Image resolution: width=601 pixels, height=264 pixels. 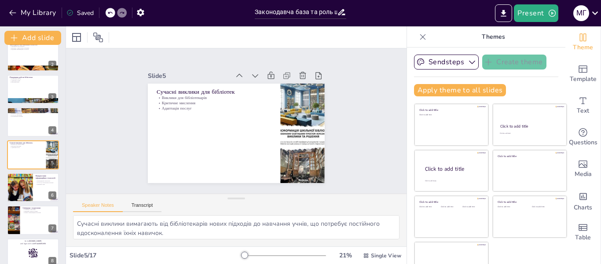 I want to click on div: Add text boxes, so click(x=583, y=106).